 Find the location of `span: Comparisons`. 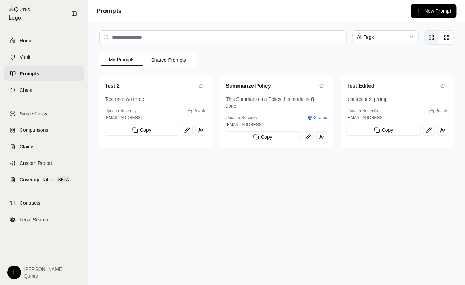

span: Comparisons is located at coordinates (34, 130).